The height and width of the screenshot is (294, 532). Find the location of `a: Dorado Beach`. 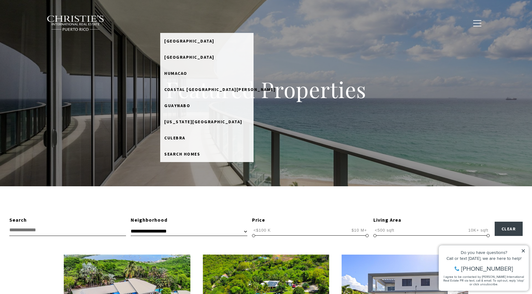

a: Dorado Beach is located at coordinates (207, 41).